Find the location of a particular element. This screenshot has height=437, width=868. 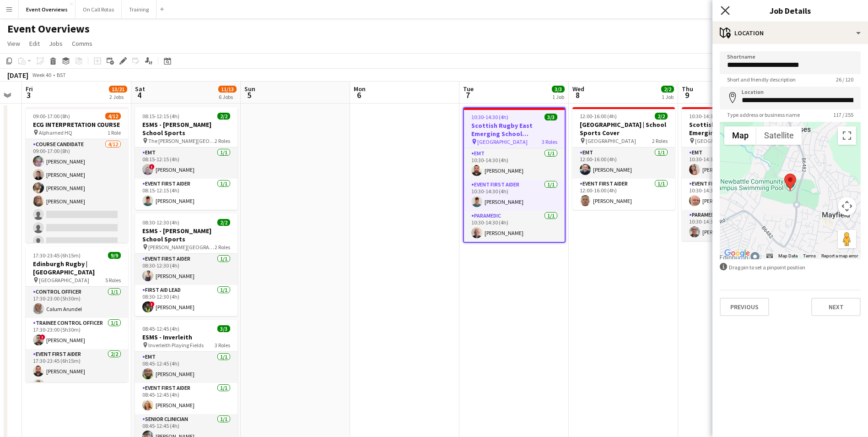

span: Alphamed HQ is located at coordinates (55, 132).